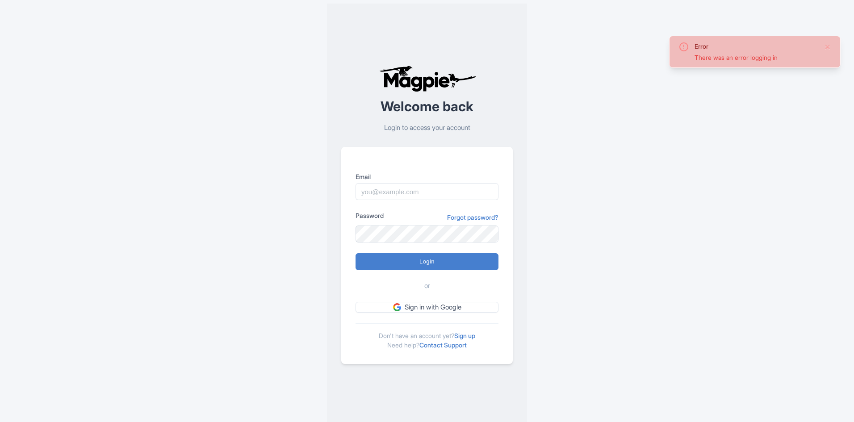 This screenshot has height=422, width=854. What do you see at coordinates (827, 47) in the screenshot?
I see `button: Close` at bounding box center [827, 47].